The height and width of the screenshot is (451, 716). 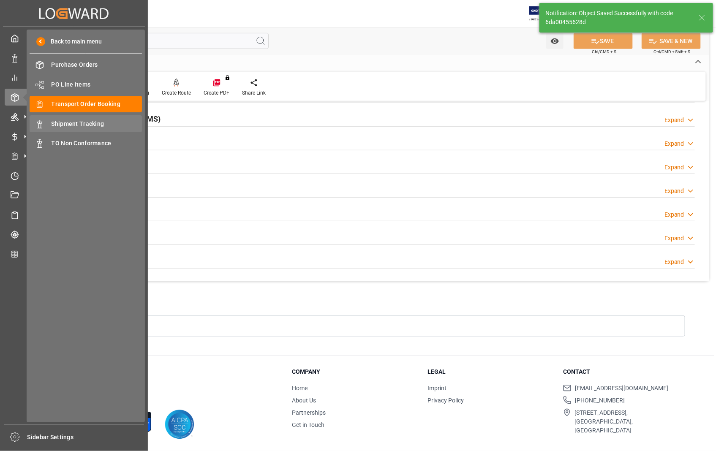 I want to click on div: Notification: Object Saved Successfully with code 6da00455628d, so click(x=618, y=18).